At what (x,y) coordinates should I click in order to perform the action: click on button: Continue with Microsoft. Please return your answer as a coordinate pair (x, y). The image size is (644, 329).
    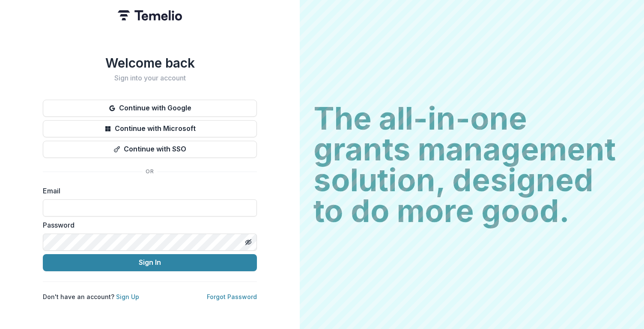
    Looking at the image, I should click on (150, 129).